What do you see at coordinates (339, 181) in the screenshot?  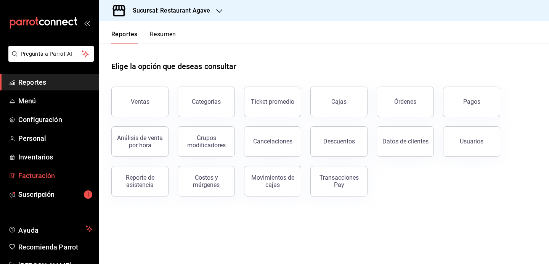 I see `button: Transacciones Pay` at bounding box center [339, 181].